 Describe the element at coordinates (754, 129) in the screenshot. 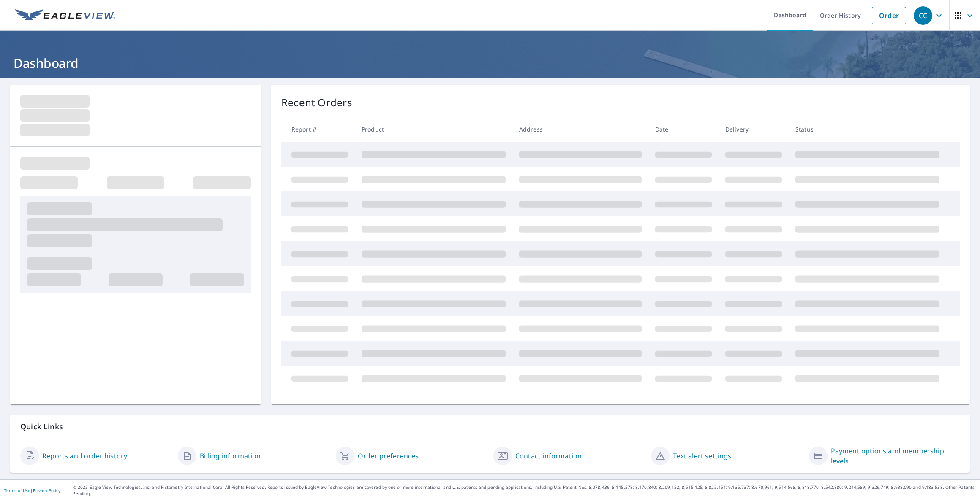

I see `th: Delivery` at that location.